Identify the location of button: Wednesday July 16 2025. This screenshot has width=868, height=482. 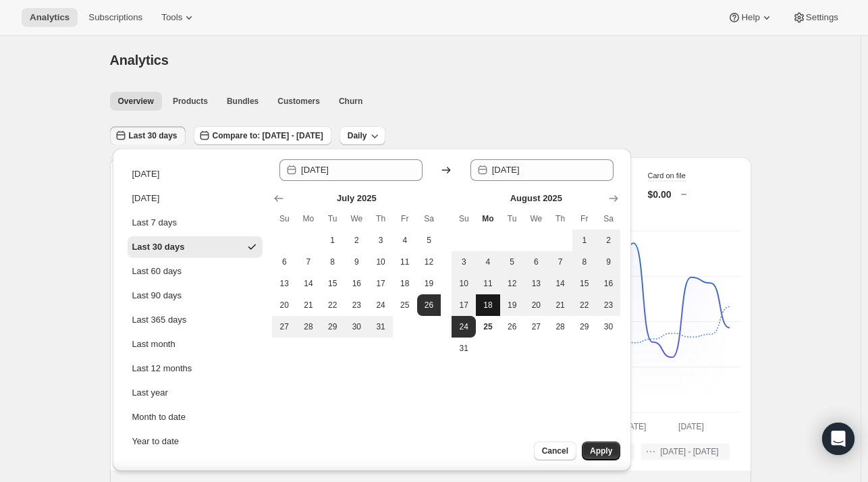
(357, 284).